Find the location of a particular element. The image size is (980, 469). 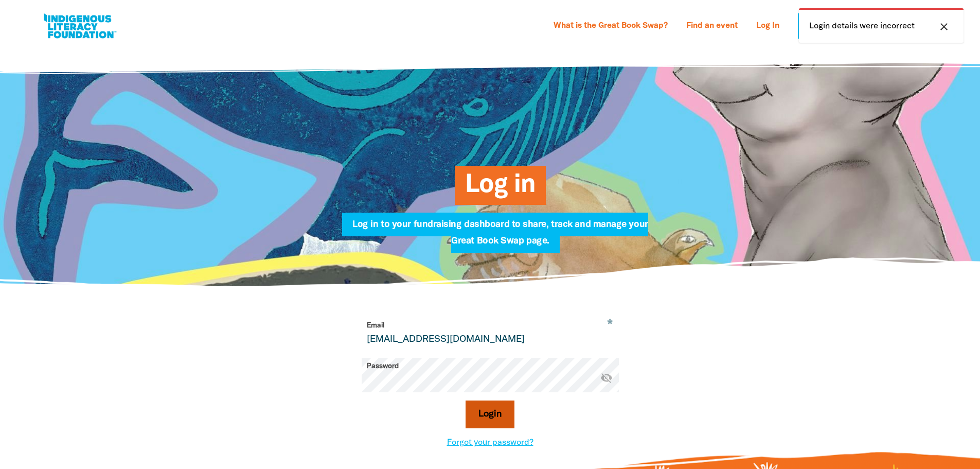

span: Log in is located at coordinates (500, 189).